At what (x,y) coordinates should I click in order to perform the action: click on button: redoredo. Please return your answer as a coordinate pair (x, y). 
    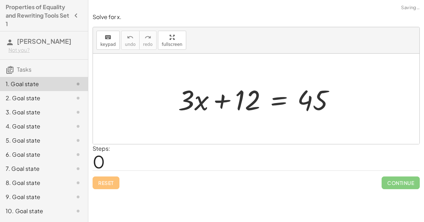
    Looking at the image, I should click on (148, 40).